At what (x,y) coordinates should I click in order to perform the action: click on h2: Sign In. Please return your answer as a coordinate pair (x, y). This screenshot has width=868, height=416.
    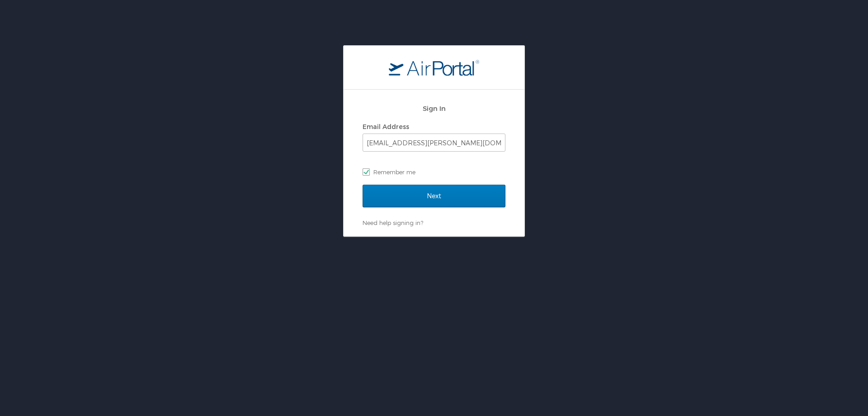
    Looking at the image, I should click on (434, 108).